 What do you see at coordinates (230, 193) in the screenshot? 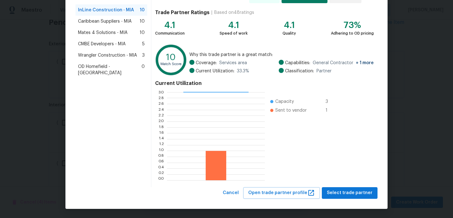
I see `button: Cancel` at bounding box center [230, 193].